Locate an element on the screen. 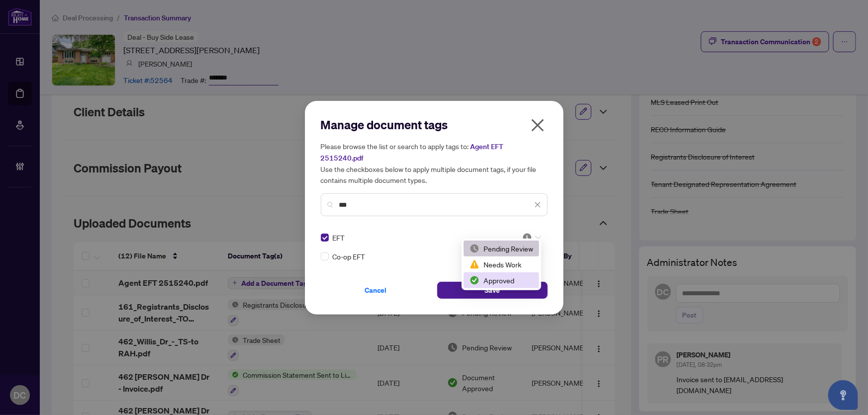 This screenshot has height=415, width=868. span: Agent EFT 2515240.pdf is located at coordinates (412, 152).